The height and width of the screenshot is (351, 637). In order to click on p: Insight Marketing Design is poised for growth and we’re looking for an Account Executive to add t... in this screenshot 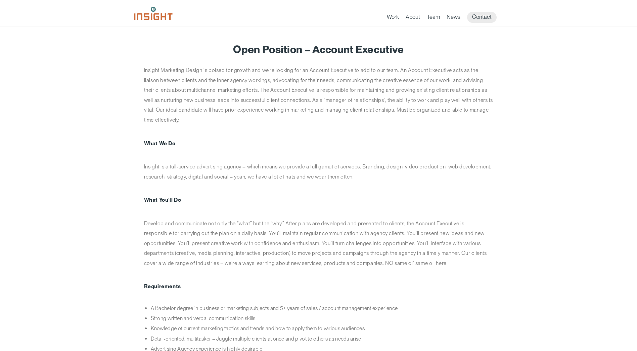, I will do `click(319, 95)`.